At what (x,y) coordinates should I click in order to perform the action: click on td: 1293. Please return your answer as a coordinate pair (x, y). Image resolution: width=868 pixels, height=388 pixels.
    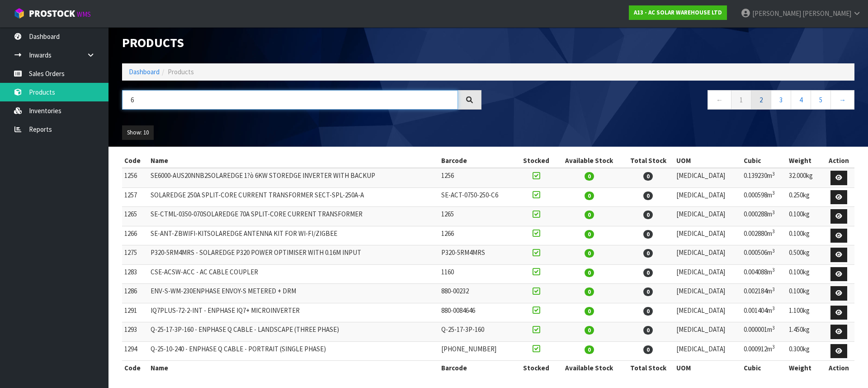
    Looking at the image, I should click on (135, 331).